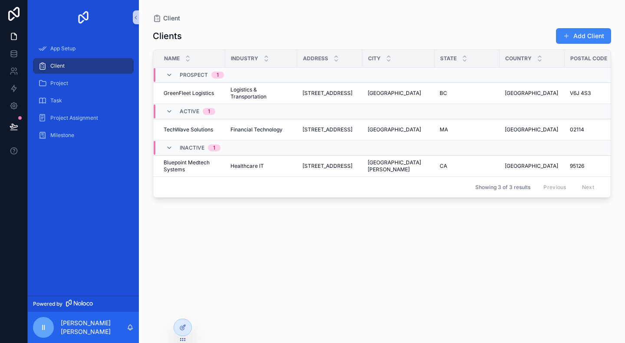 The height and width of the screenshot is (343, 625). I want to click on a: Healthcare IT, so click(261, 166).